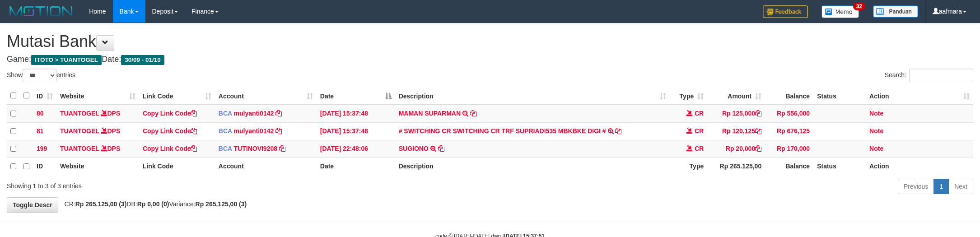  What do you see at coordinates (256, 148) in the screenshot?
I see `a: TUTINOVI9208` at bounding box center [256, 148].